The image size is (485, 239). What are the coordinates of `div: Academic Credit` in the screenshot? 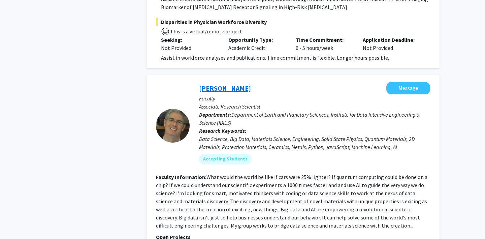 It's located at (257, 44).